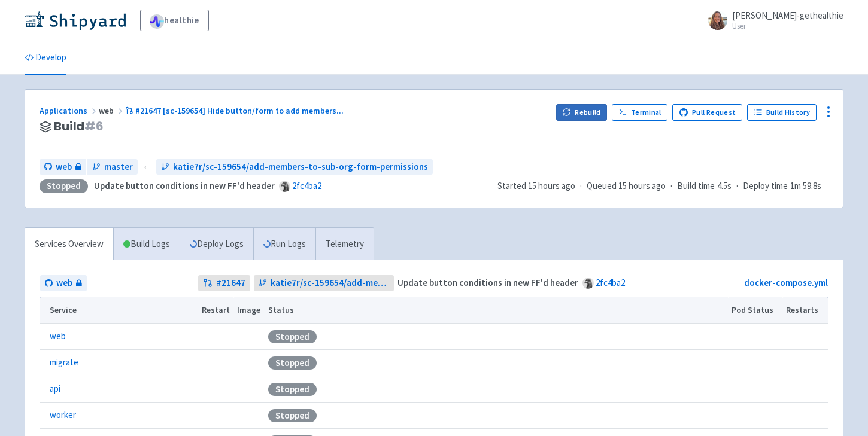 The height and width of the screenshot is (436, 868). Describe the element at coordinates (78, 126) in the screenshot. I see `span: Build` at that location.